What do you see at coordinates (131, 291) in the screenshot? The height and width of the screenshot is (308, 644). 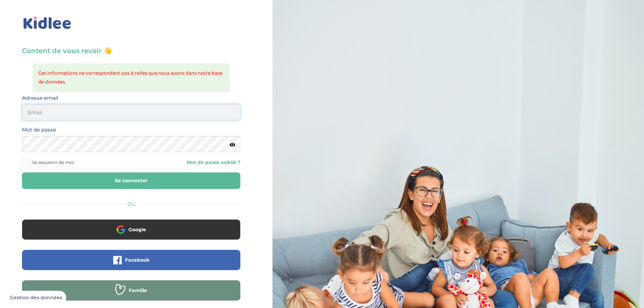 I see `button: Famille` at bounding box center [131, 291].